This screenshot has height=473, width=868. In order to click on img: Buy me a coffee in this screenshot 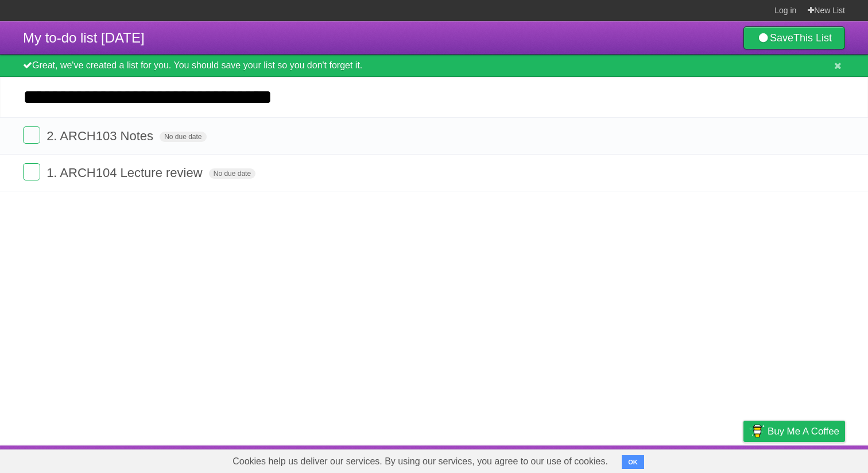, I will do `click(756, 431)`.